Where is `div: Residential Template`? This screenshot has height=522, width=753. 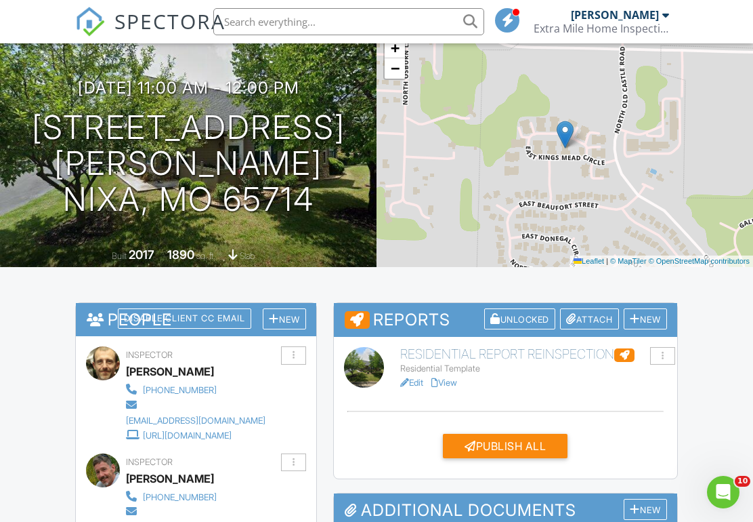
div: Residential Template is located at coordinates (533, 368).